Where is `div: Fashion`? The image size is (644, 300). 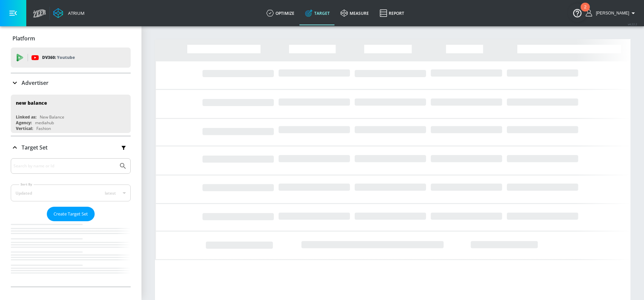
div: Fashion is located at coordinates (43, 128).